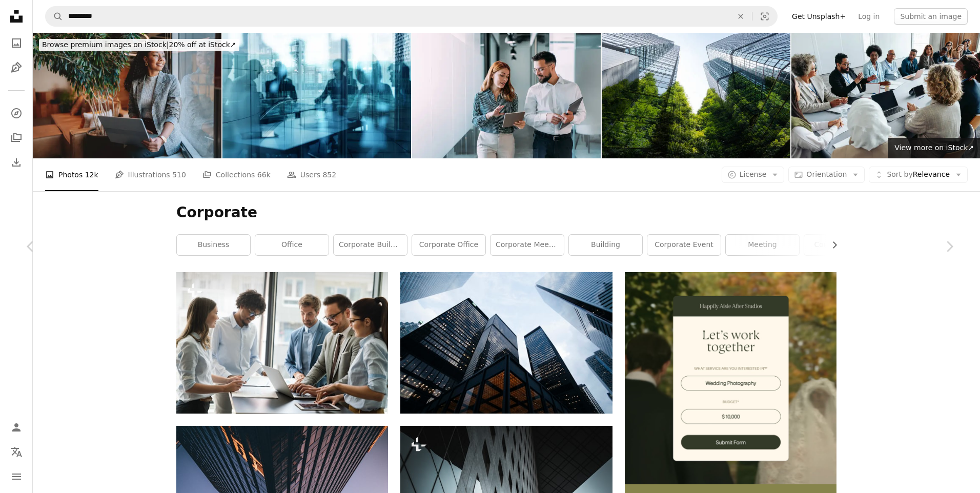  Describe the element at coordinates (949, 246) in the screenshot. I see `a: Next` at that location.